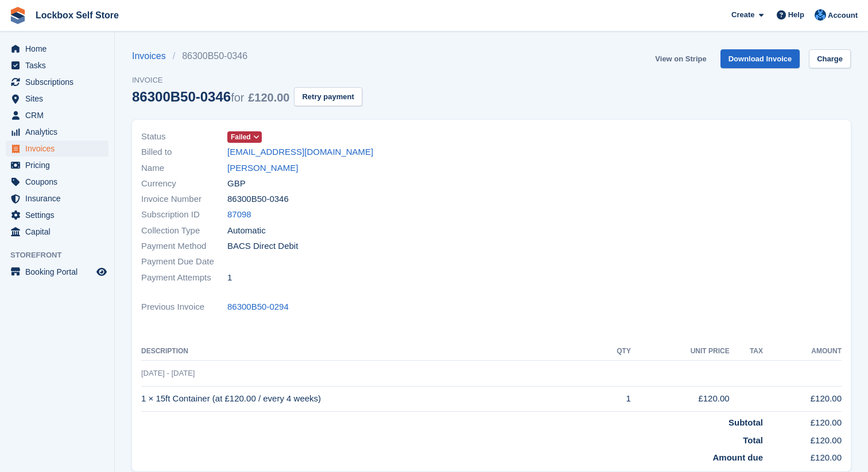 Image resolution: width=868 pixels, height=472 pixels. What do you see at coordinates (247, 57) in the screenshot?
I see `nav: breadcrumbs` at bounding box center [247, 57].